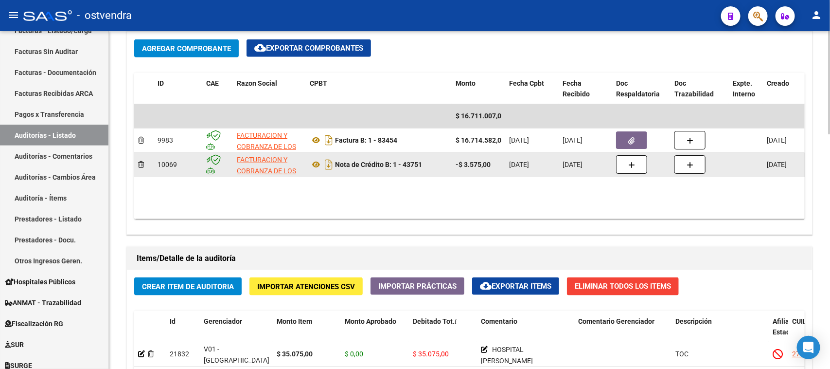 This screenshot has height=369, width=830. Describe the element at coordinates (526, 332) in the screenshot. I see `datatable-header-cell: Comentario` at that location.